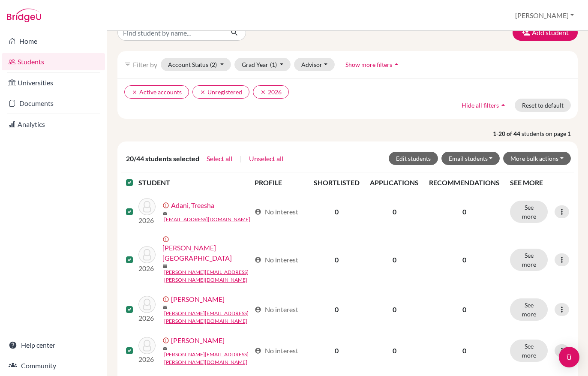 The width and height of the screenshot is (588, 376). What do you see at coordinates (413, 158) in the screenshot?
I see `button: Edit students` at bounding box center [413, 158].